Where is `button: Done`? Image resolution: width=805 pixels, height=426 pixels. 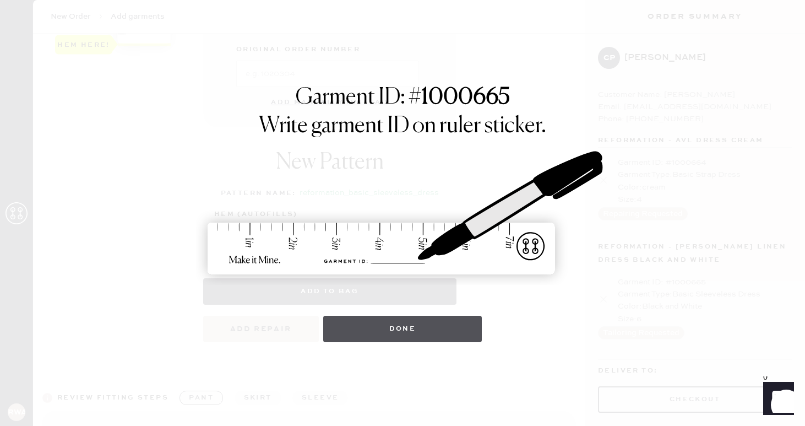 button: Done is located at coordinates (402, 329).